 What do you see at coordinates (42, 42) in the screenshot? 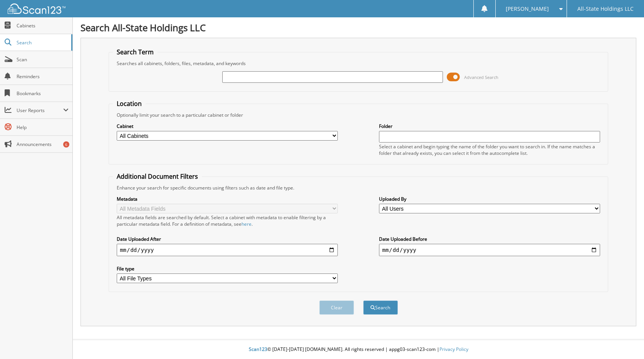
I see `span: Search` at bounding box center [42, 42].